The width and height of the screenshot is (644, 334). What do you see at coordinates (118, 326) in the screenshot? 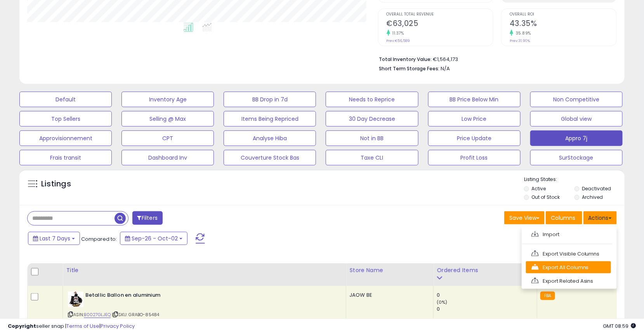
I see `a: Privacy Policy` at bounding box center [118, 326].